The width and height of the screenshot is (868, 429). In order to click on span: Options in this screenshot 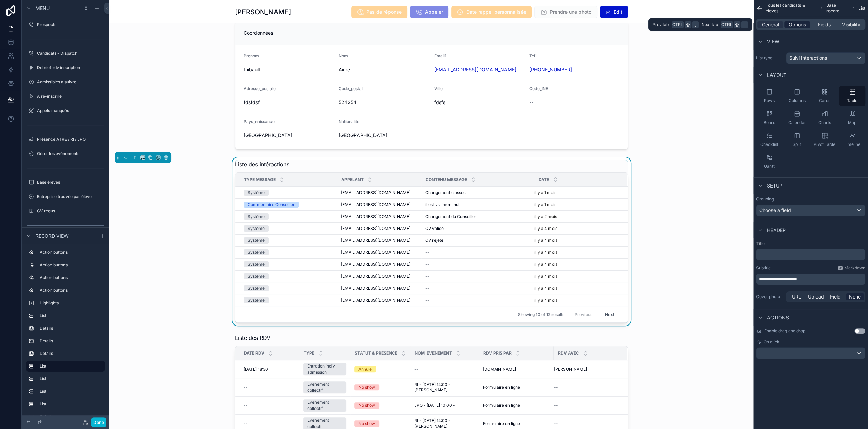, I will do `click(797, 24)`.